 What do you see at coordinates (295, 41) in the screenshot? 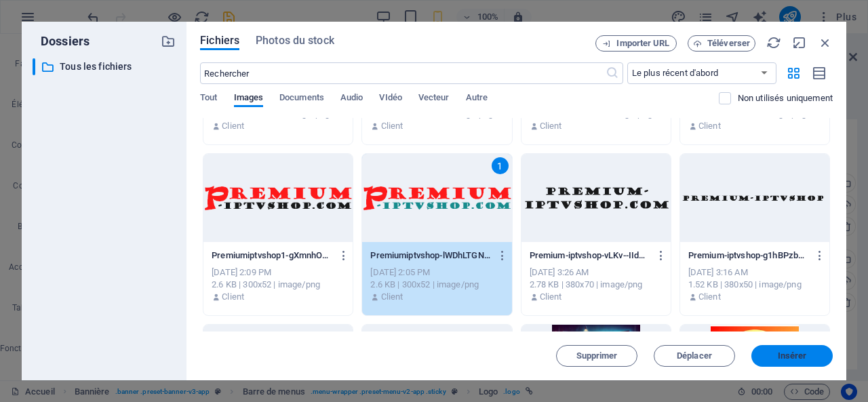
I see `span: Photos du stock` at bounding box center [295, 41].